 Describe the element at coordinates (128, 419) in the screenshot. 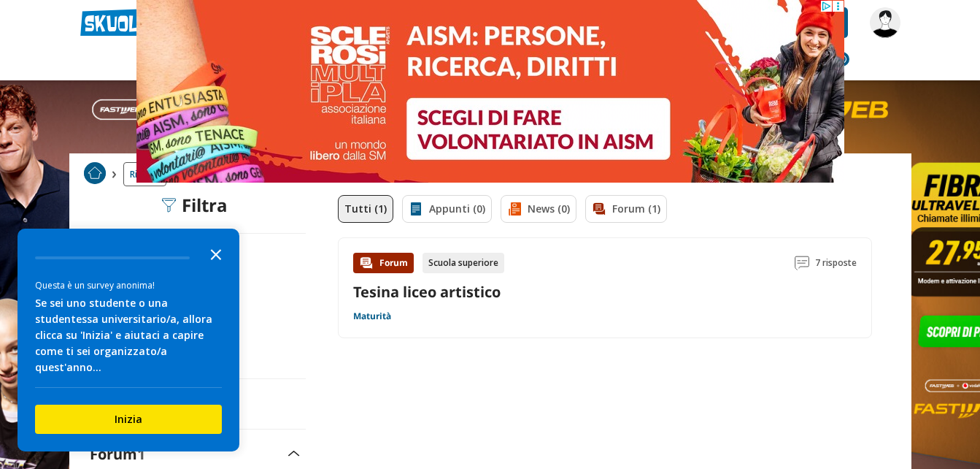

I see `button: Inizia` at that location.